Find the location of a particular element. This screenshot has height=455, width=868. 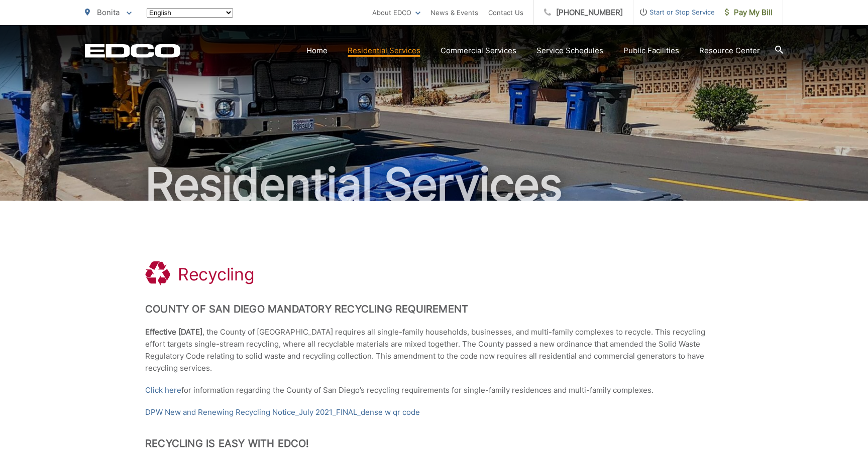

a: Click here is located at coordinates (163, 390).